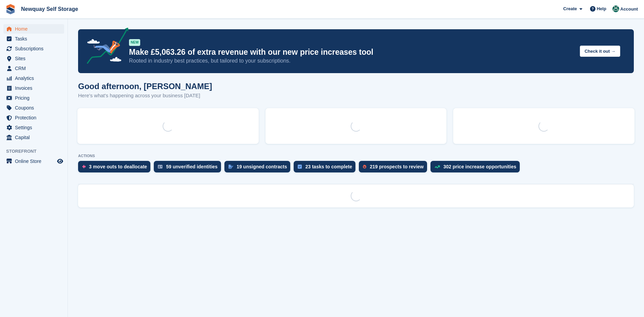  I want to click on img: task-75834270c22a3079a89374b754ae025e5fb1db73e45f91037f5363f120a921f8.svg, so click(300, 166).